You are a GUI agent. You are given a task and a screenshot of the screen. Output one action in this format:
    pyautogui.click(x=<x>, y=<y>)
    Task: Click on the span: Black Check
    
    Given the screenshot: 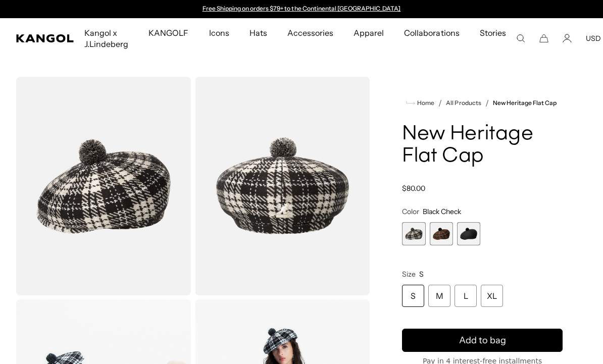 What is the action you would take?
    pyautogui.click(x=442, y=211)
    